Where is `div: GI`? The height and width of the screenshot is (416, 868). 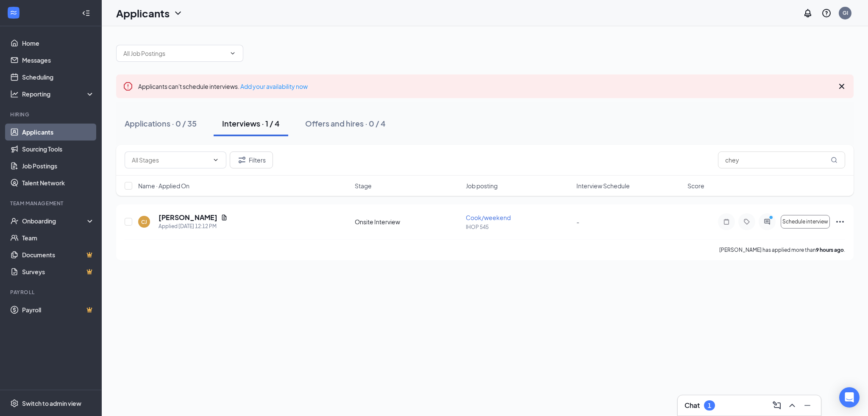 div: GI is located at coordinates (845, 13).